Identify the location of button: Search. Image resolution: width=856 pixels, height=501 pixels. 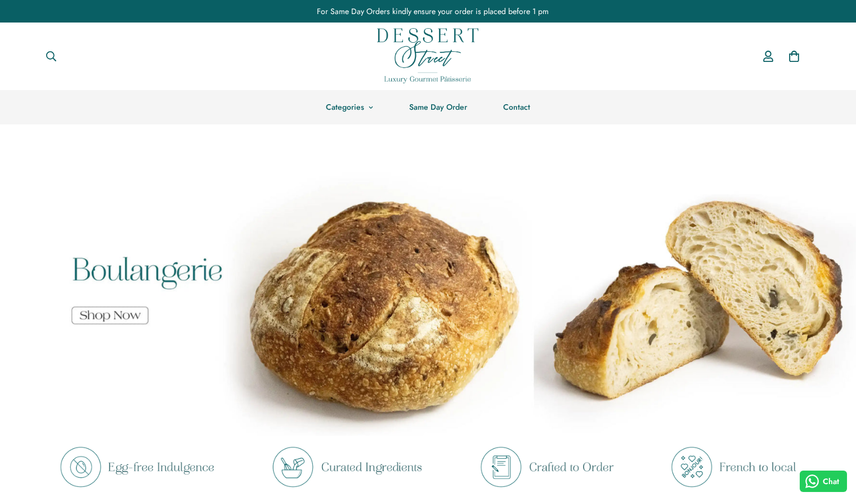
(51, 56).